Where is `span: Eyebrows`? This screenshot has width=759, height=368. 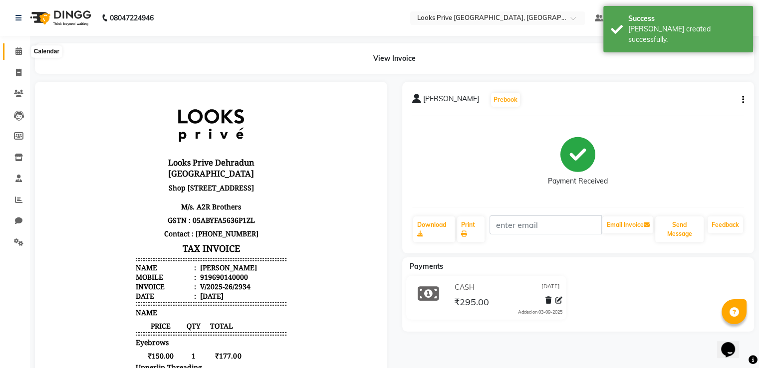
span: Eyebrows is located at coordinates (107, 250).